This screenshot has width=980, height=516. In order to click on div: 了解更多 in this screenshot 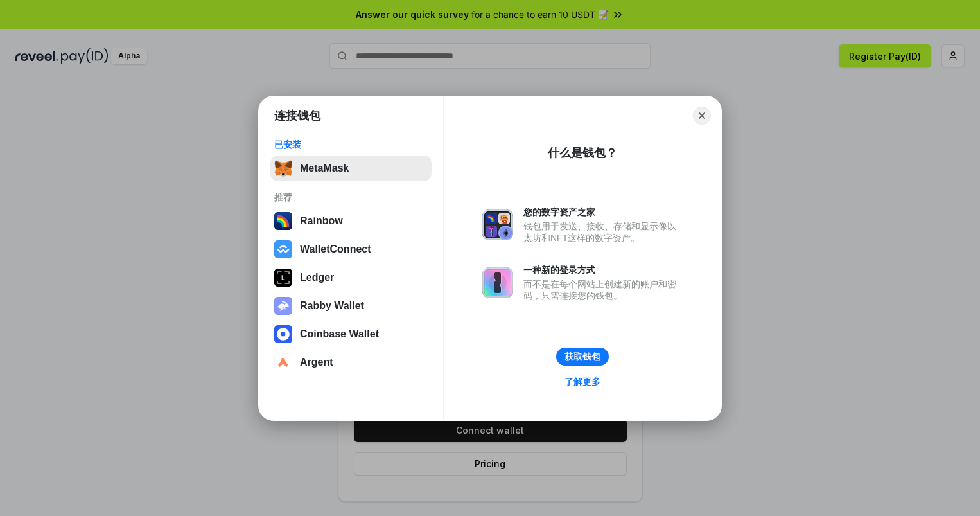, I will do `click(582, 381)`.